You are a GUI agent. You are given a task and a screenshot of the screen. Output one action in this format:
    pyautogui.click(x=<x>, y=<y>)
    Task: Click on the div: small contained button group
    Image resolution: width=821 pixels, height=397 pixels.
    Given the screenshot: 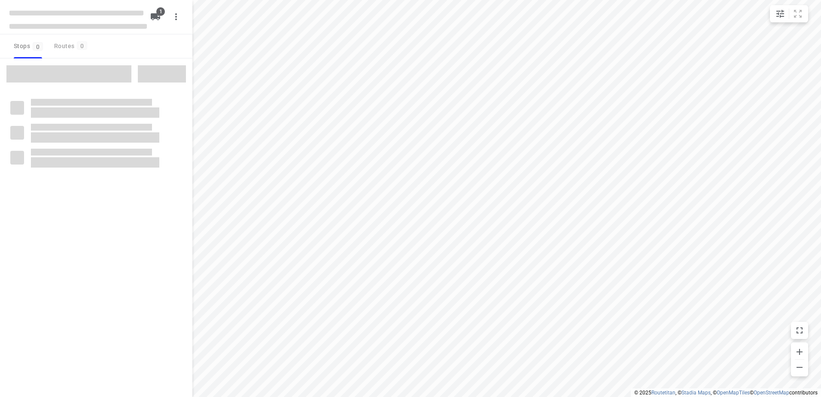 What is the action you would take?
    pyautogui.click(x=789, y=14)
    